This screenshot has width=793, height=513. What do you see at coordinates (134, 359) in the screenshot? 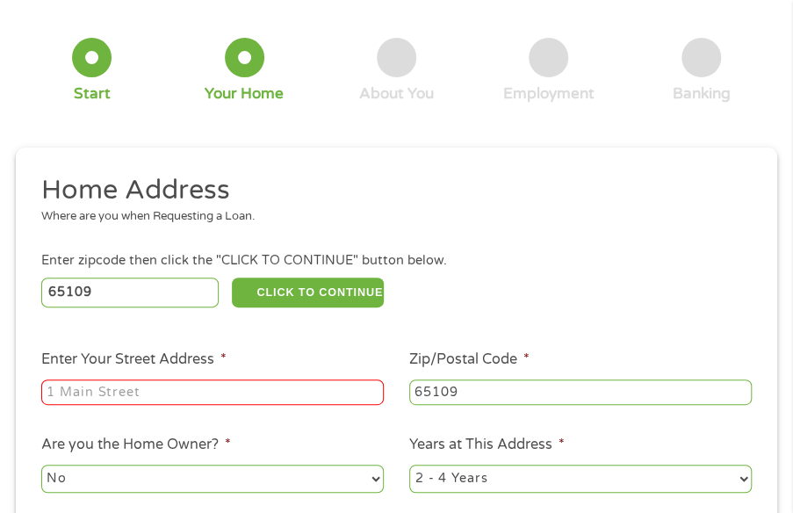
I see `label: Enter Your Street Address` at bounding box center [134, 359].